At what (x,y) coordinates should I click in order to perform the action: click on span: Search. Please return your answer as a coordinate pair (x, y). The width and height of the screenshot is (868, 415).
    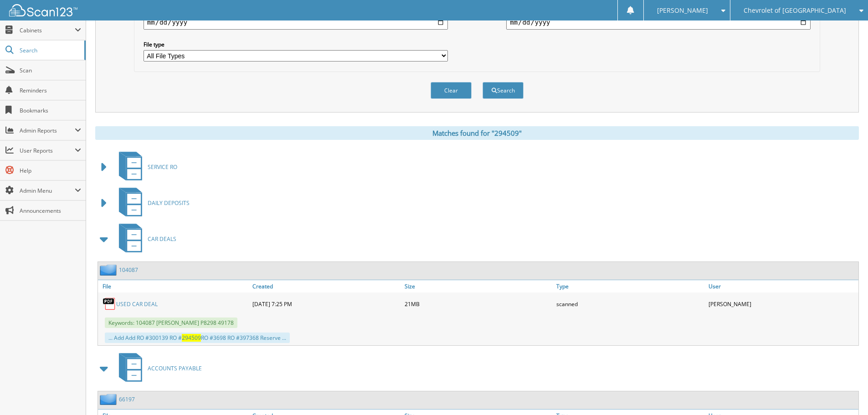
    Looking at the image, I should click on (49, 50).